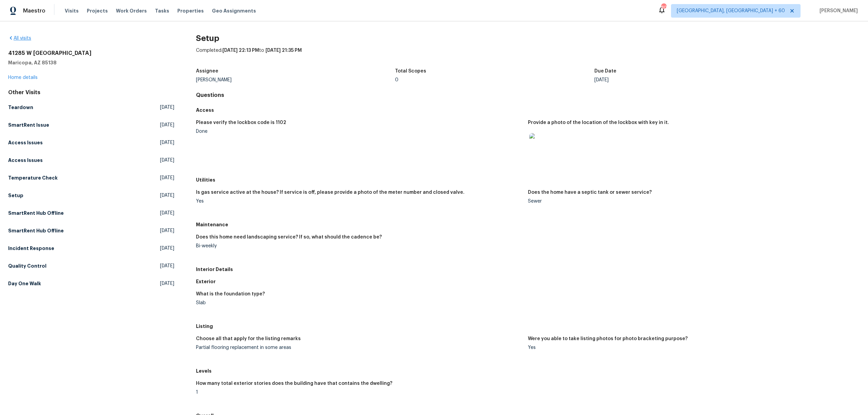 This screenshot has width=868, height=415. I want to click on h5: Interior Details, so click(528, 269).